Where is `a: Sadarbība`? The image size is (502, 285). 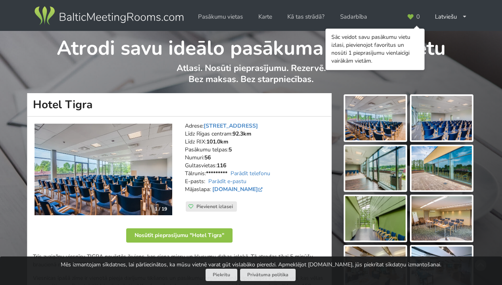
a: Sadarbība is located at coordinates (354, 17).